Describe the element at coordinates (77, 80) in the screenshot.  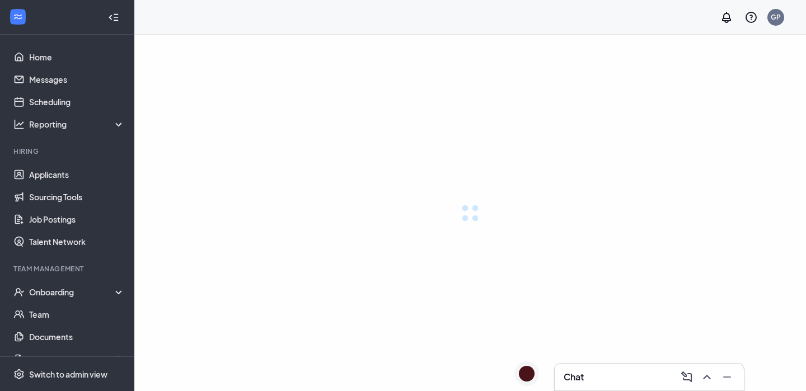
I see `a: Messages` at that location.